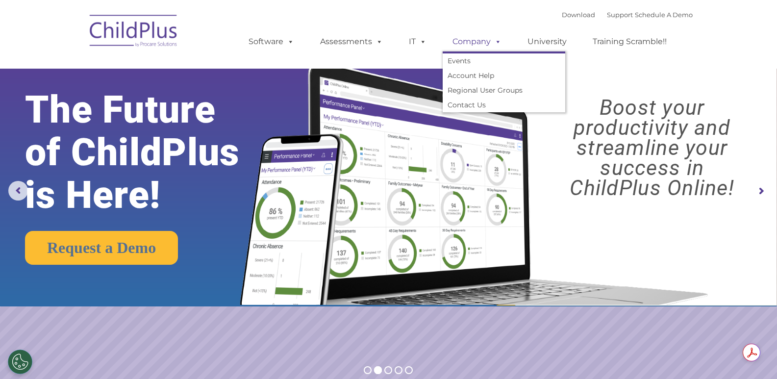 This screenshot has height=379, width=777. Describe the element at coordinates (157, 108) in the screenshot. I see `span: Phone number` at that location.